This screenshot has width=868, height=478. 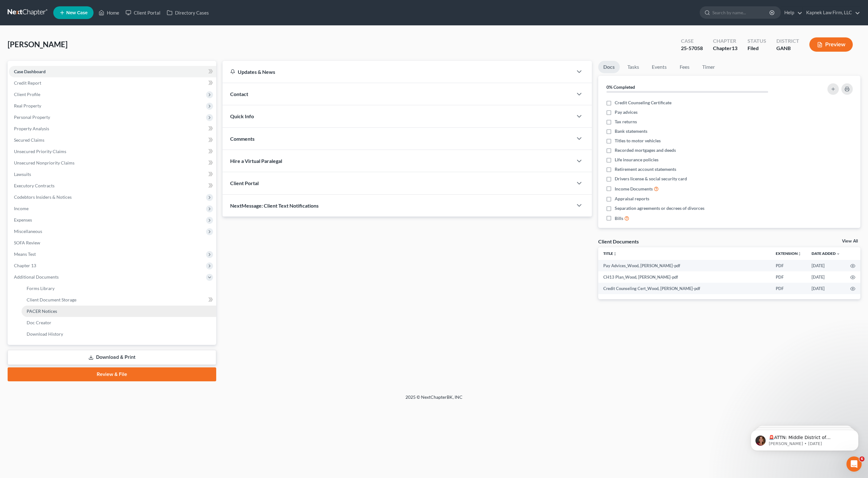 I want to click on span: Unsecured Nonpriority Claims, so click(x=44, y=162).